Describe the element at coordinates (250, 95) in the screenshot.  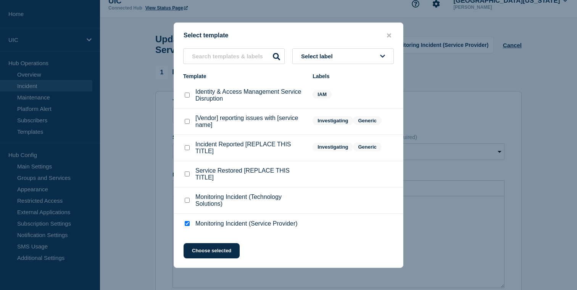
I see `p: Identity & Access Management Service Disruption` at that location.